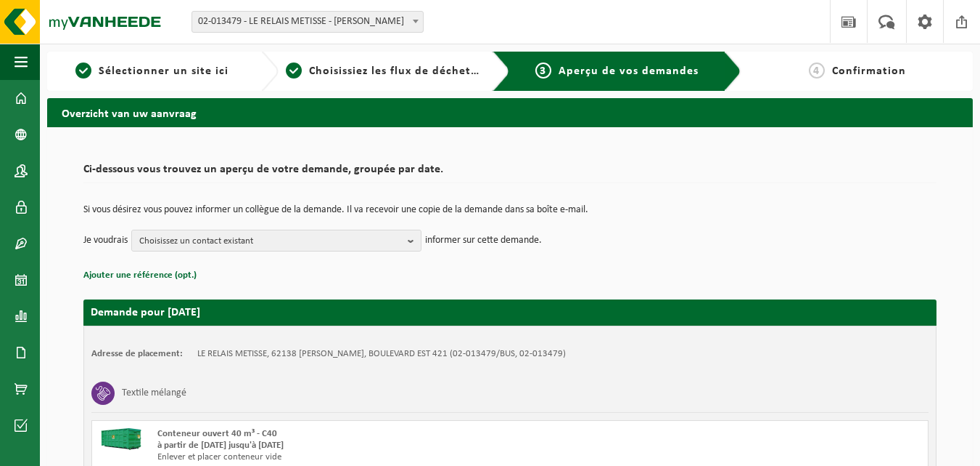  What do you see at coordinates (510, 210) in the screenshot?
I see `p: Si vous désirez vous pouvez informer un collègue de la demande. Il va recevoir une copie de la de...` at bounding box center [510, 210].